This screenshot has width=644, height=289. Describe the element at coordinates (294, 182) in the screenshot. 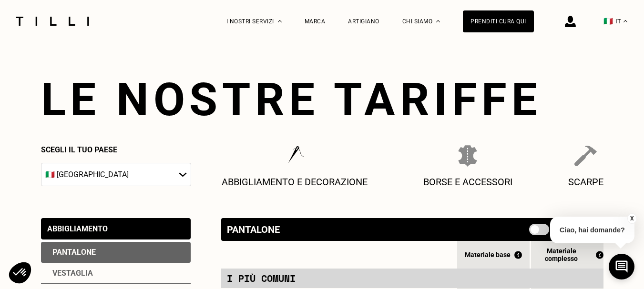

I see `p: Abbigliamento e decorazione` at that location.